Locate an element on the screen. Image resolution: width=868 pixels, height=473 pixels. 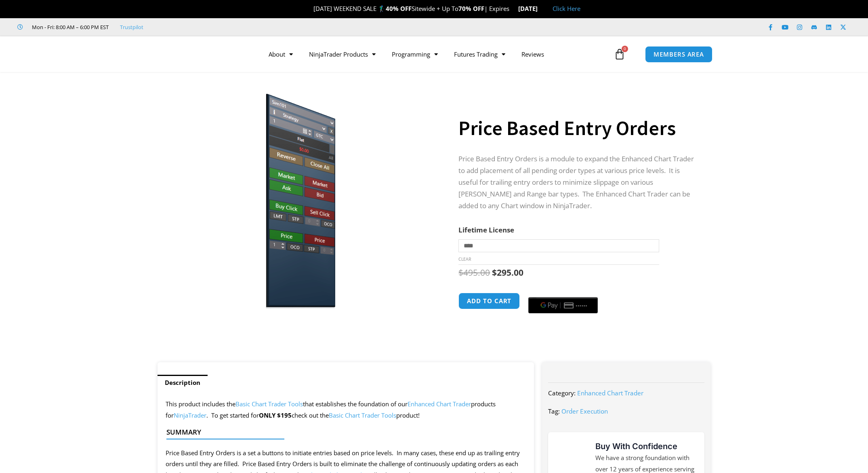
a: Clear options is located at coordinates (464, 259).